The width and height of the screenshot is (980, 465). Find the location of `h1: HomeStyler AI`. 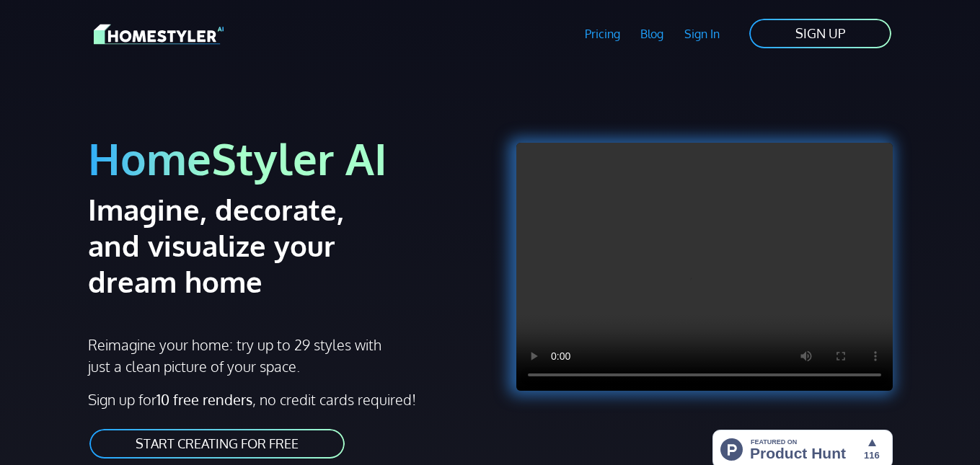

h1: HomeStyler AI is located at coordinates (285, 158).